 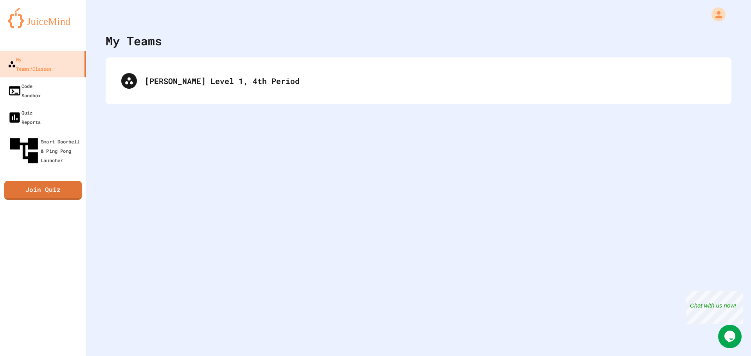 What do you see at coordinates (45, 151) in the screenshot?
I see `div: Smart Doorbell & Ping Pong Launcher` at bounding box center [45, 151].